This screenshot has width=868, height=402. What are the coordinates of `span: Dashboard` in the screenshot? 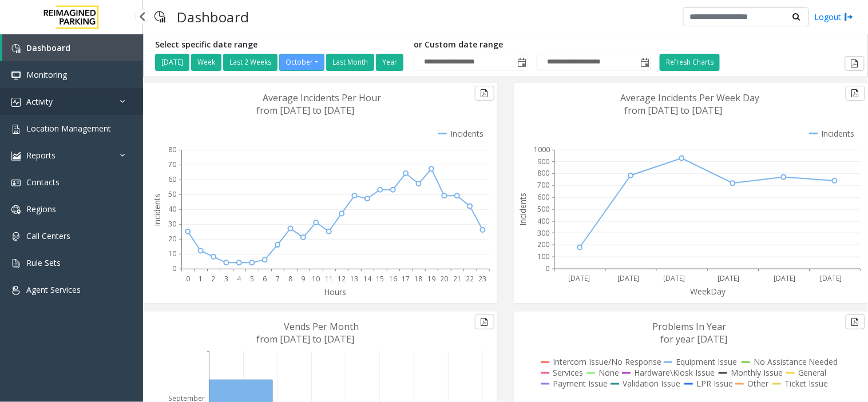 It's located at (48, 47).